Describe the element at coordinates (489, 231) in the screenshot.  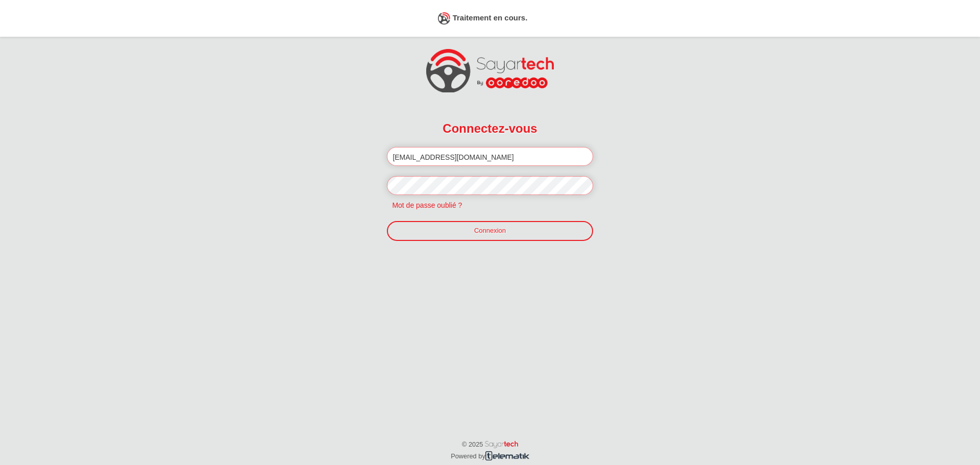
I see `a: Connexion` at that location.